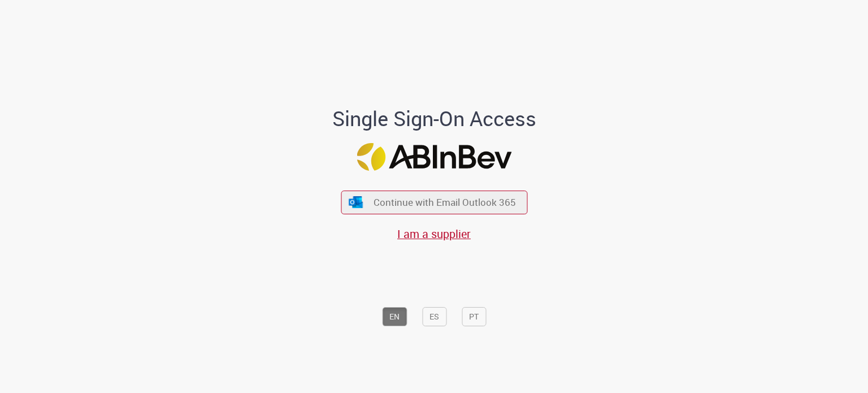 The image size is (868, 393). What do you see at coordinates (445, 202) in the screenshot?
I see `span: Continue with Email Outlook 365` at bounding box center [445, 202].